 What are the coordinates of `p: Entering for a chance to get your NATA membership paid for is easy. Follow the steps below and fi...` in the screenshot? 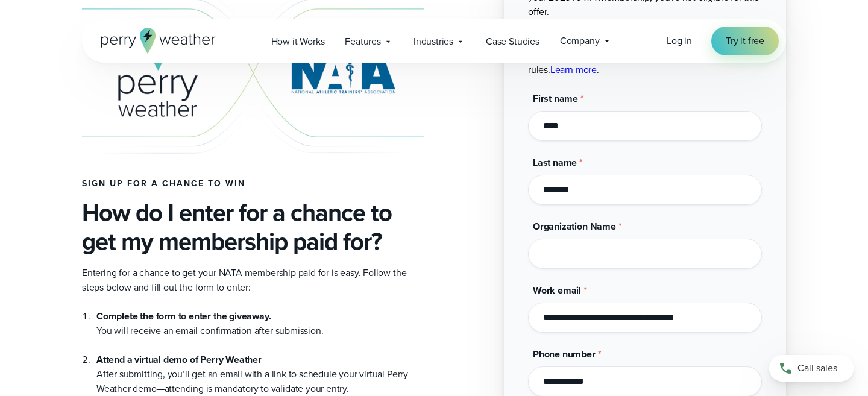 It's located at (253, 281).